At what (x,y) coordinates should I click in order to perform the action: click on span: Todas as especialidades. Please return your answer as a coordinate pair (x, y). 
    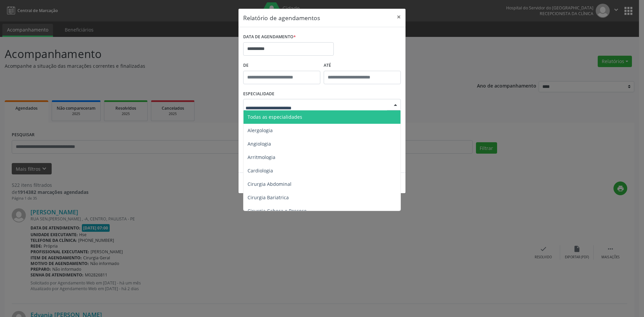
    Looking at the image, I should click on (275, 117).